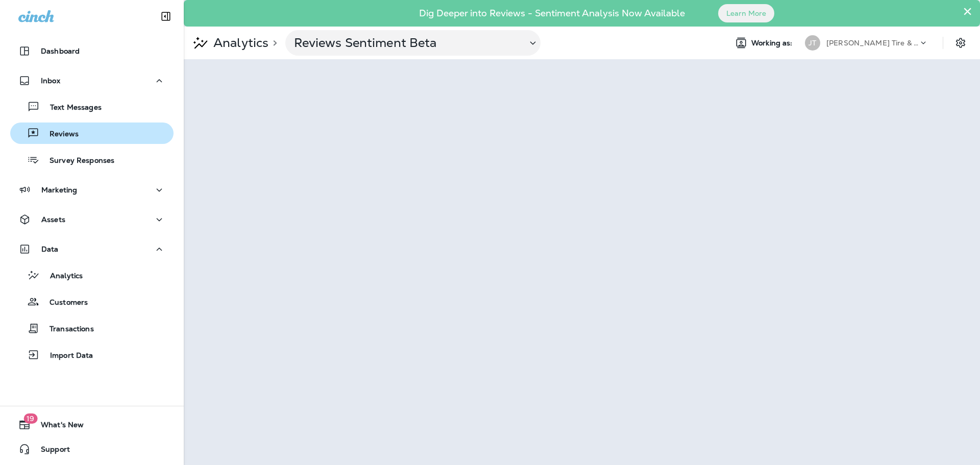  Describe the element at coordinates (92, 424) in the screenshot. I see `button: 19What's New` at that location.